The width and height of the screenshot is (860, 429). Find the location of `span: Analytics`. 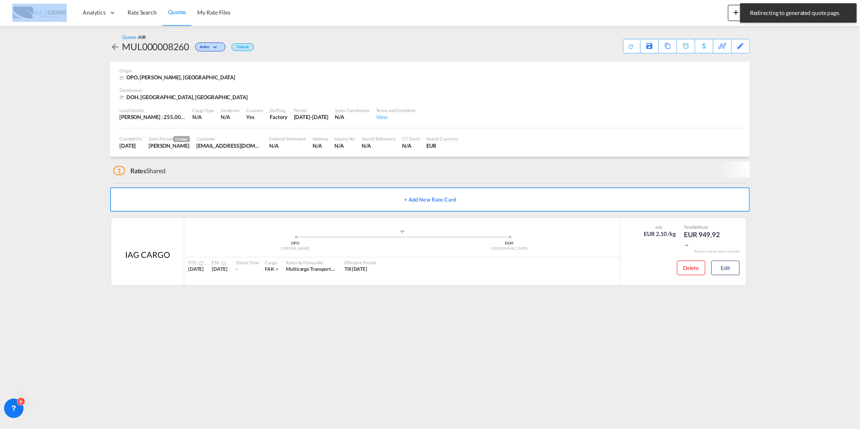

span: Analytics is located at coordinates (94, 13).